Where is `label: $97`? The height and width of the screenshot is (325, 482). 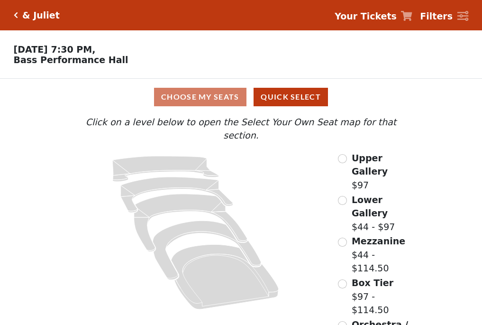
label: $97 is located at coordinates (384, 172).